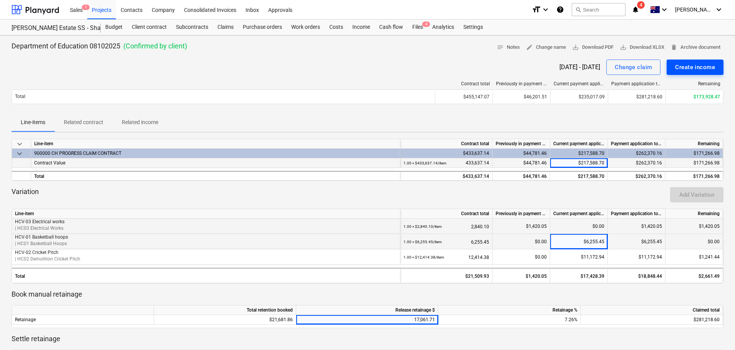 This screenshot has width=735, height=350. What do you see at coordinates (367, 310) in the screenshot?
I see `div: Release retainage $` at bounding box center [367, 310].